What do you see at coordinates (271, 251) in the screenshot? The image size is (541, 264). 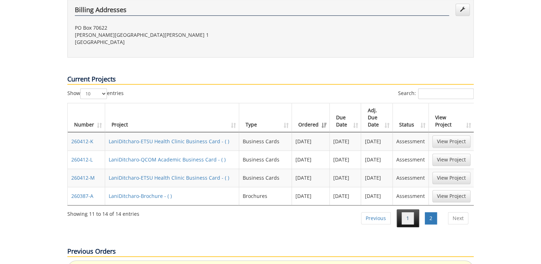 I see `p: Previous Orders` at bounding box center [271, 251].